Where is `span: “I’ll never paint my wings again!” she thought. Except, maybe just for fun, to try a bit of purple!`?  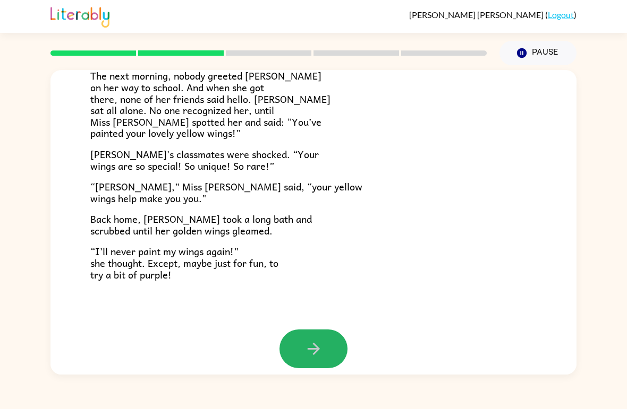 span: “I’ll never paint my wings again!” she thought. Except, maybe just for fun, to try a bit of purple! is located at coordinates (184, 263).